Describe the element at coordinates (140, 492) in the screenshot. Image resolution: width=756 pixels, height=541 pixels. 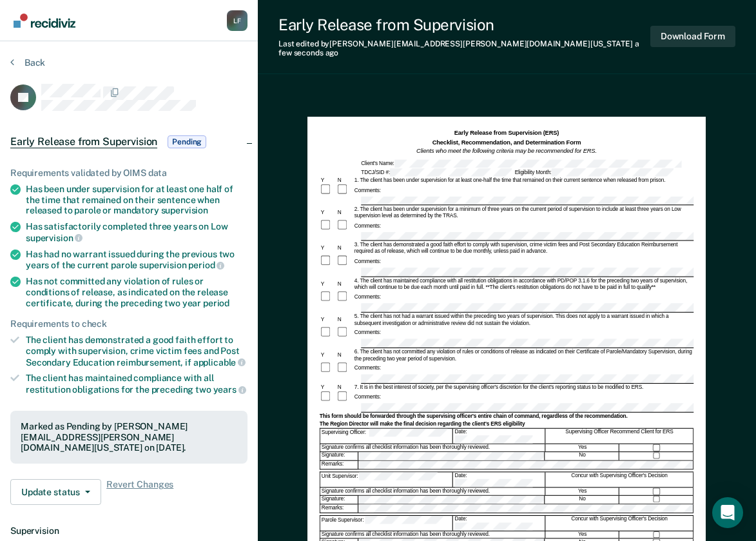
I see `span: Revert Changes` at that location.